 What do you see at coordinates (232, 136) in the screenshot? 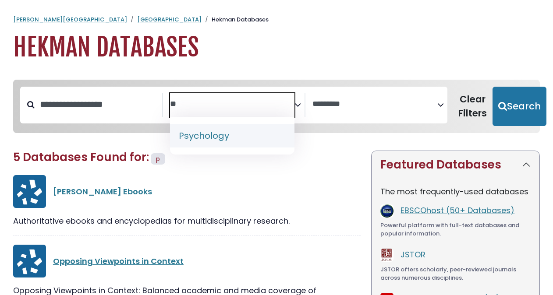
I see `li: Psychology` at bounding box center [232, 136].